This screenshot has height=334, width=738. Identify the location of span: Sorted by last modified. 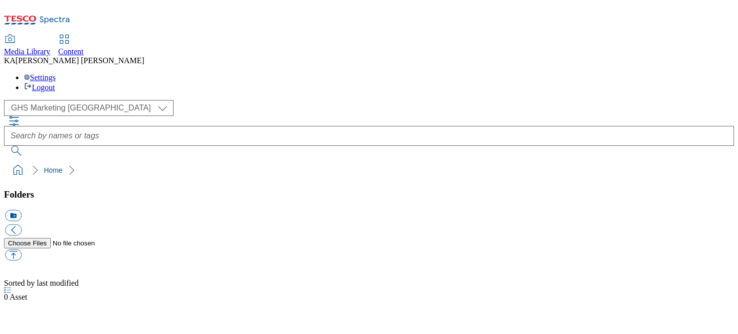
(41, 283).